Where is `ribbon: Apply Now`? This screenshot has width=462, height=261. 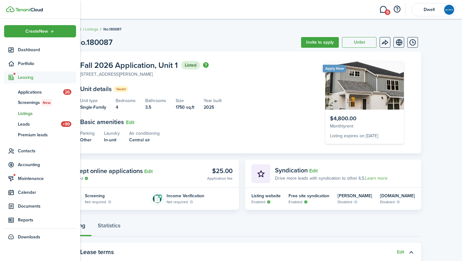
ribbon: Apply Now is located at coordinates (334, 68).